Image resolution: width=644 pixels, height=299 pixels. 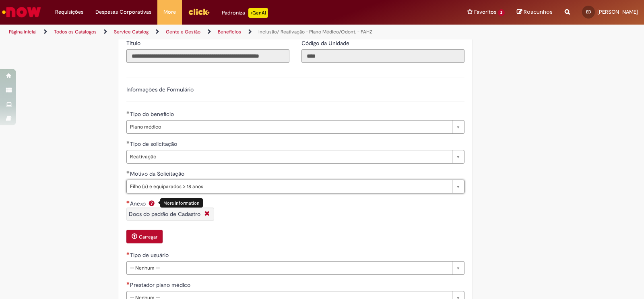 I want to click on span: Tipo do benefício, so click(x=153, y=114).